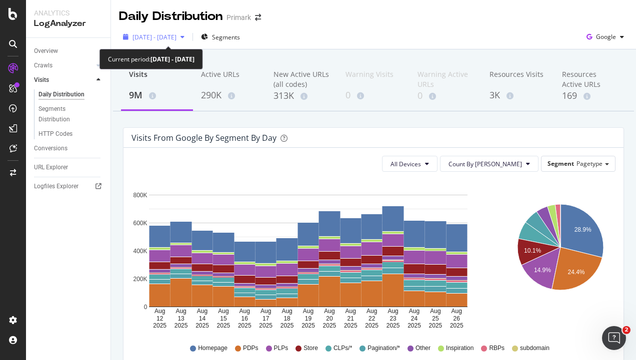 Image resolution: width=636 pixels, height=360 pixels. I want to click on div: Crawls, so click(43, 65).